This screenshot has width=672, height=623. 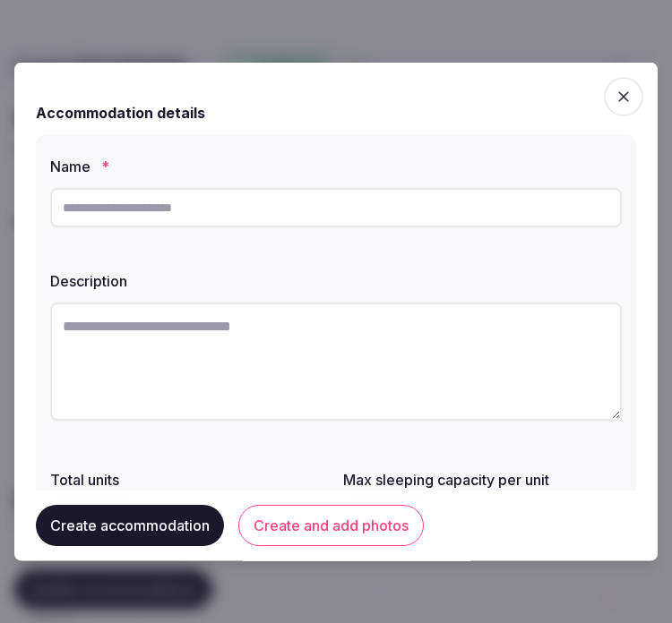 What do you see at coordinates (189, 479) in the screenshot?
I see `label: Total units` at bounding box center [189, 479].